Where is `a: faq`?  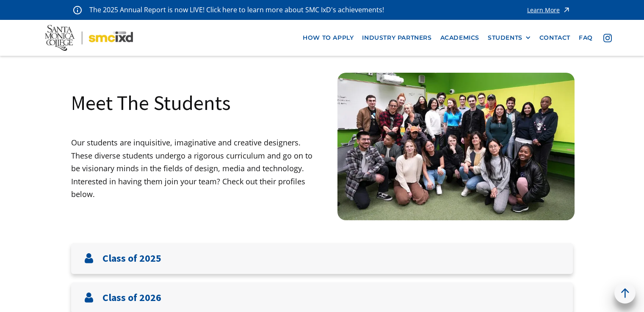 a: faq is located at coordinates (586, 37).